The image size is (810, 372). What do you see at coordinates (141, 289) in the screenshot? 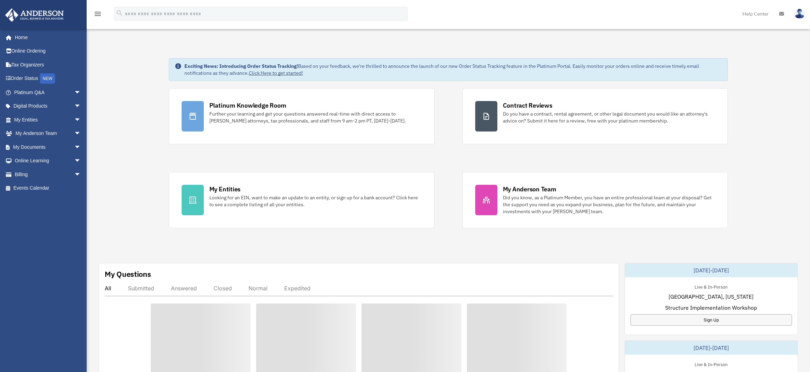
I see `div: Submitted` at bounding box center [141, 289].